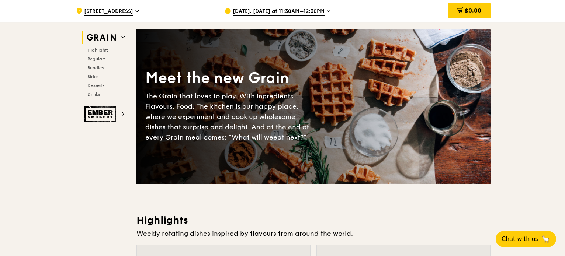 This screenshot has height=256, width=565. What do you see at coordinates (93, 77) in the screenshot?
I see `span: Sides` at bounding box center [93, 77].